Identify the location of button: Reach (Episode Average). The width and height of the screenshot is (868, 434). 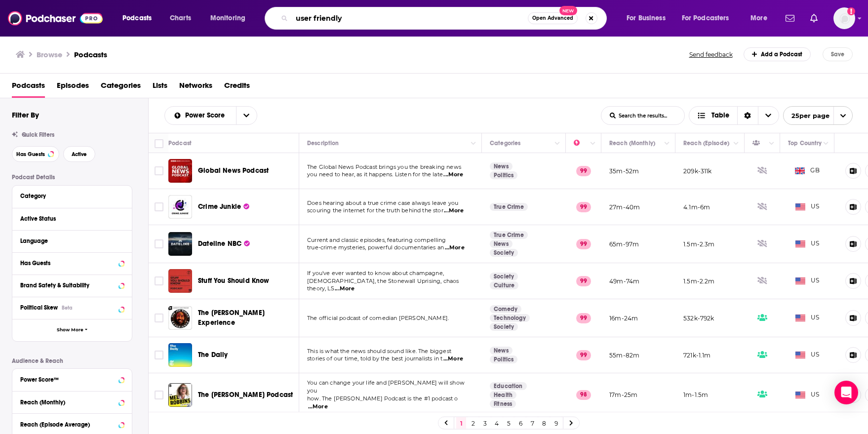
(72, 423).